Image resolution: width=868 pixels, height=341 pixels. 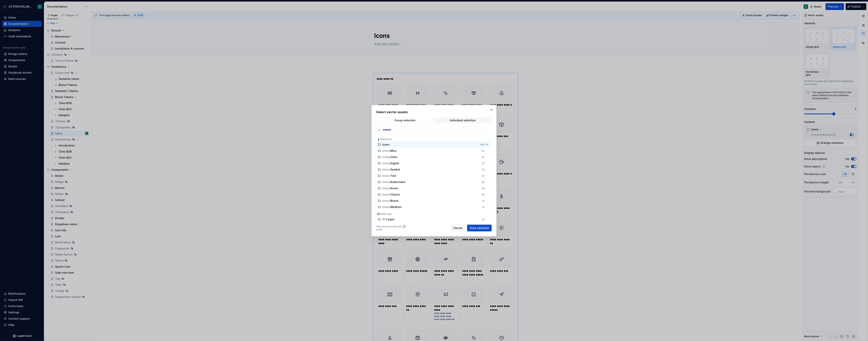 What do you see at coordinates (480, 228) in the screenshot?
I see `span: Save selection` at bounding box center [480, 228].